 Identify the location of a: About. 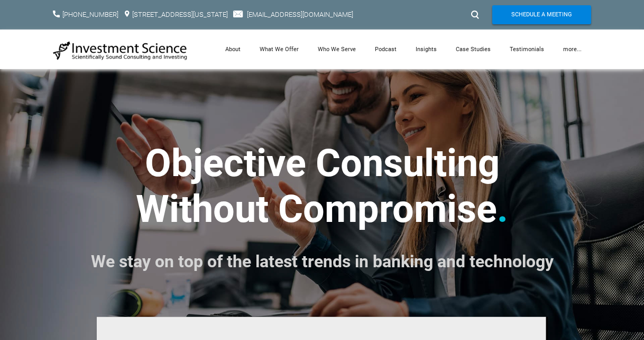
(233, 49).